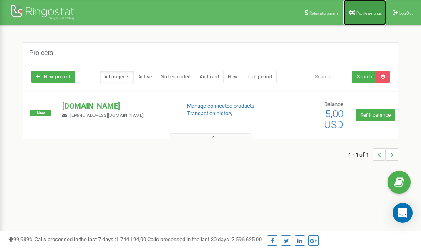 The width and height of the screenshot is (421, 250). What do you see at coordinates (21, 239) in the screenshot?
I see `span: 99,989%` at bounding box center [21, 239].